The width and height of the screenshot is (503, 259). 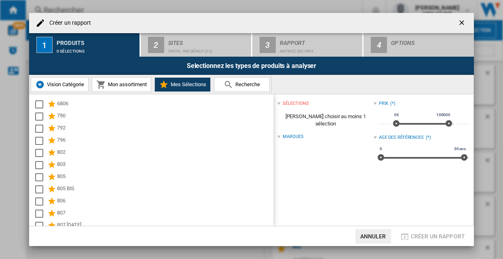 What do you see at coordinates (64, 84) in the screenshot?
I see `span: Vision Catégorie` at bounding box center [64, 84].